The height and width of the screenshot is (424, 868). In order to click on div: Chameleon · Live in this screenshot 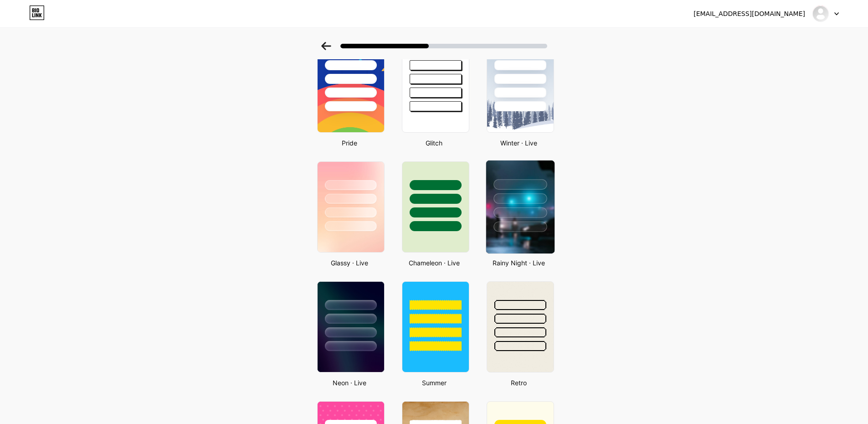, I will do `click(434, 262)`.